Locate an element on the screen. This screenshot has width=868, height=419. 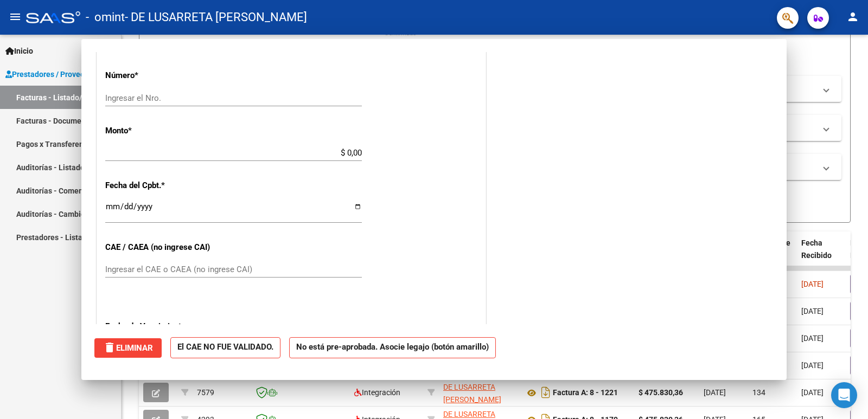
span: Fecha Recibido is located at coordinates (816, 249).